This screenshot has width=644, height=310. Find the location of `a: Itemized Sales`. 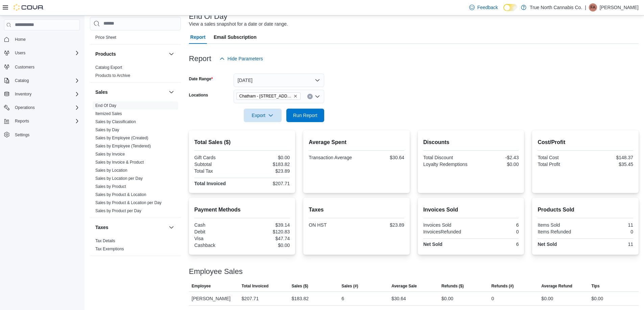

a: Itemized Sales is located at coordinates (108, 114).